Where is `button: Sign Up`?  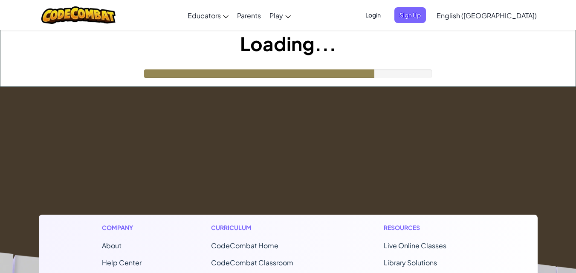 button: Sign Up is located at coordinates (410, 15).